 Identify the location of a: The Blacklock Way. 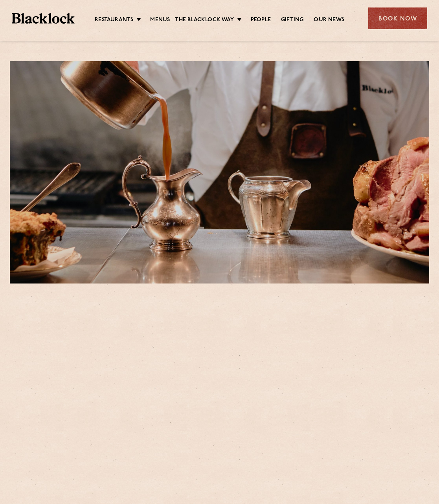
(204, 20).